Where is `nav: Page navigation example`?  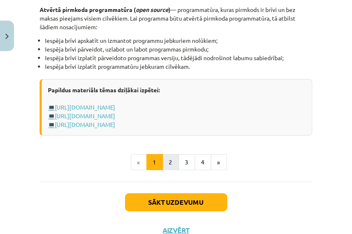
nav: Page navigation example is located at coordinates (176, 163).